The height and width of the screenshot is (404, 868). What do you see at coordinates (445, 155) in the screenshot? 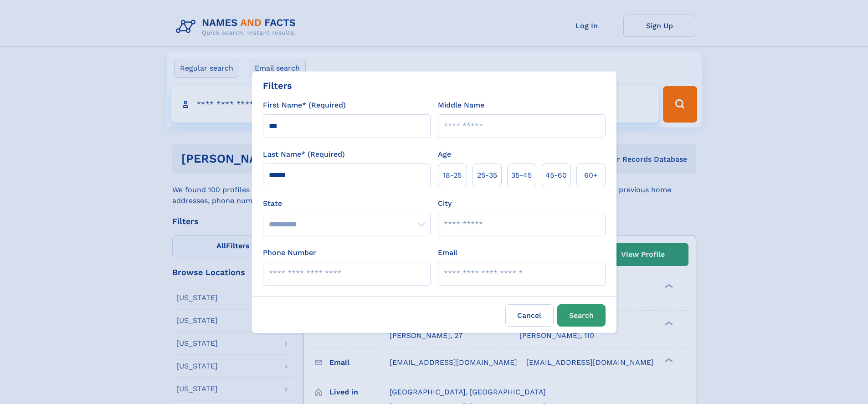
I see `label: Age` at bounding box center [445, 155].